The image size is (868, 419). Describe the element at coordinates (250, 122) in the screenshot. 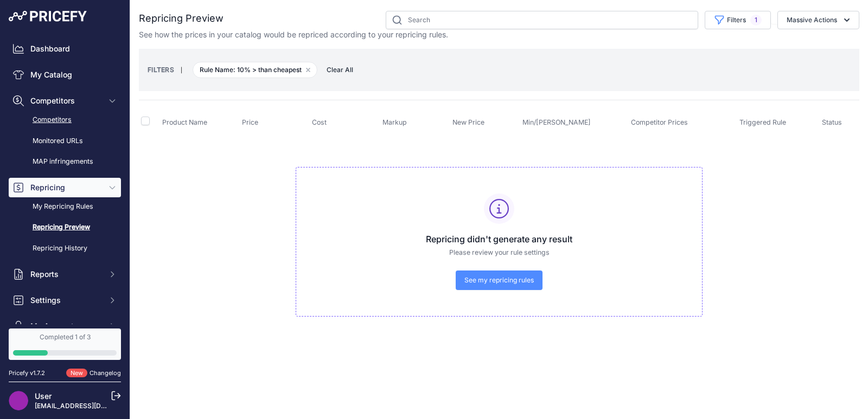

I see `span: Price` at that location.